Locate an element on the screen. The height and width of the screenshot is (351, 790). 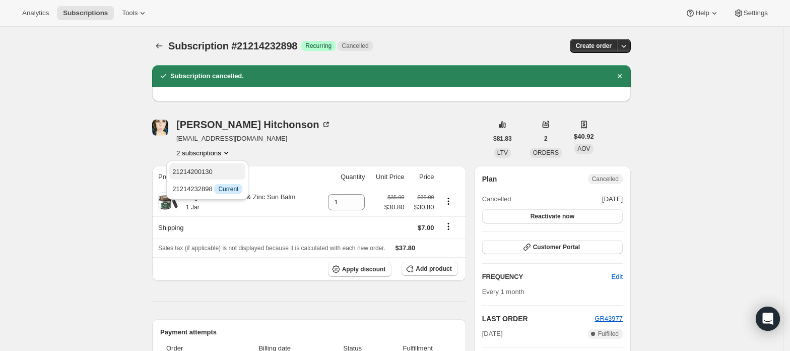
span: Recurring is located at coordinates (318, 46).